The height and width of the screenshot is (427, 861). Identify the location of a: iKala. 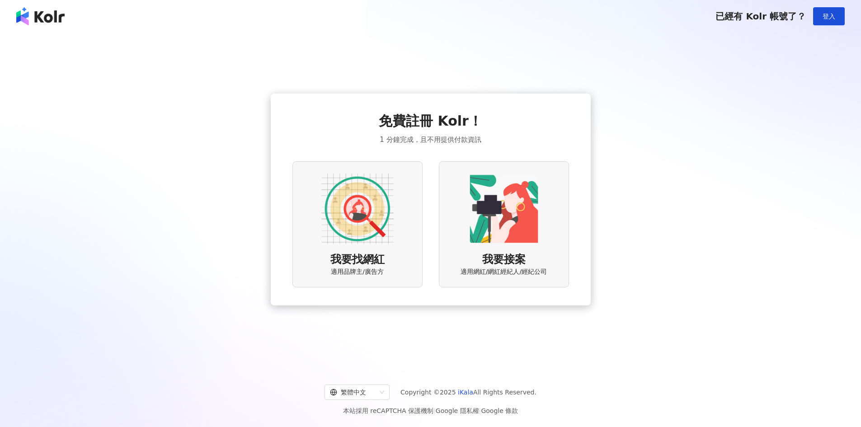
(465, 392).